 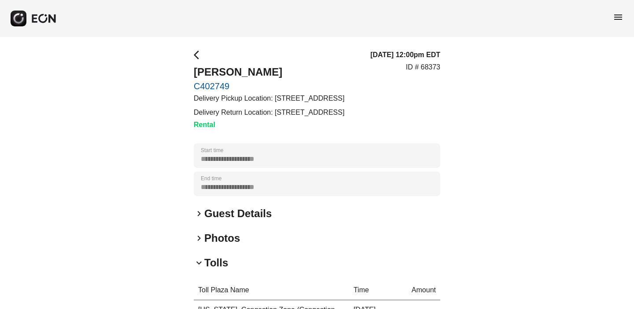 I want to click on h2: Photos, so click(x=222, y=238).